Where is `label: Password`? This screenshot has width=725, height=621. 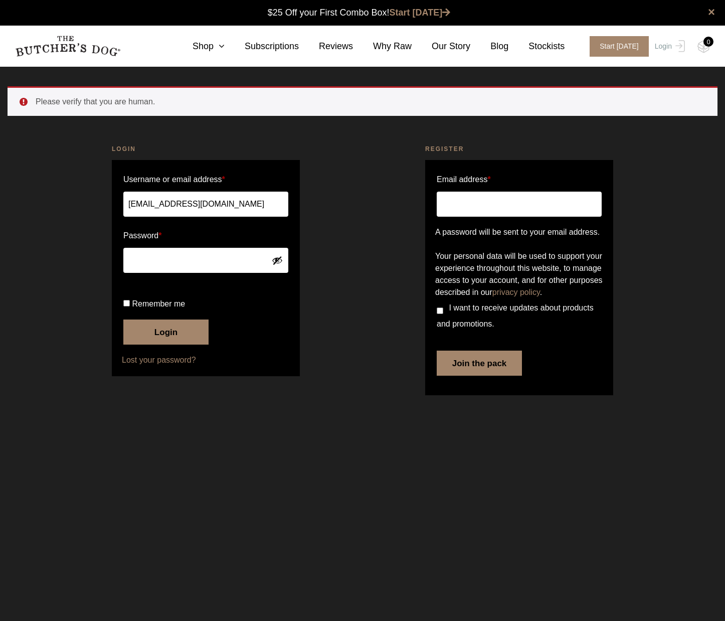
label: Password is located at coordinates (206, 236).